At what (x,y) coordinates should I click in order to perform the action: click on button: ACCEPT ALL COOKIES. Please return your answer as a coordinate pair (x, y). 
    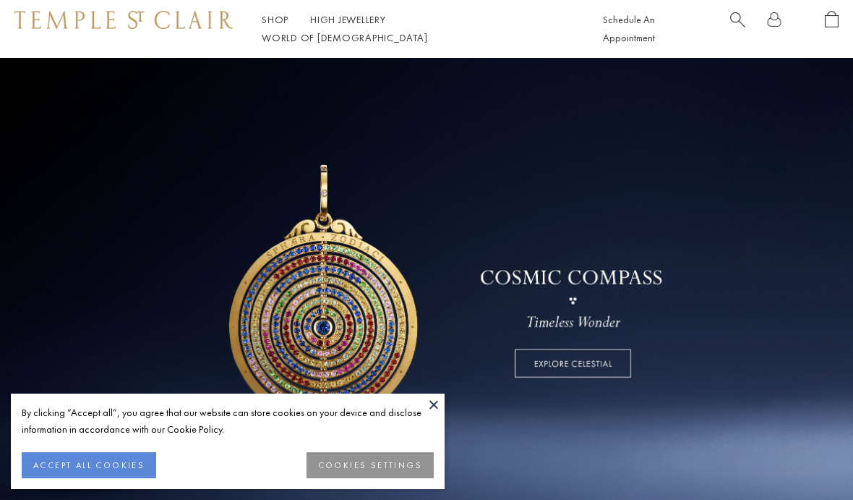
    Looking at the image, I should click on (89, 465).